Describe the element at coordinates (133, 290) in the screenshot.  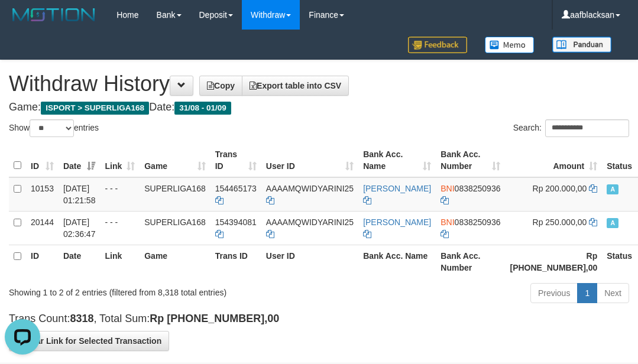
I see `div: Showing 1 to 2 of 2 entries (filtered from 8,318 total entries)` at that location.